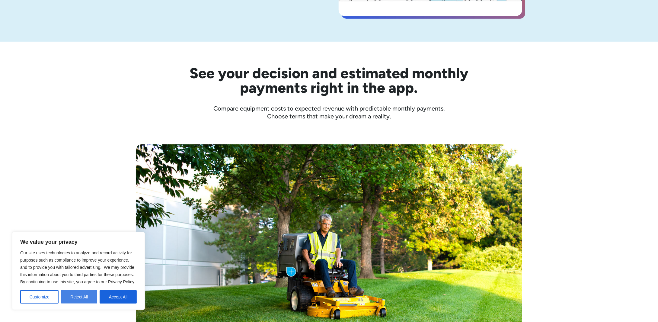 The height and width of the screenshot is (322, 658). What do you see at coordinates (39, 297) in the screenshot?
I see `button: Customize` at bounding box center [39, 297].